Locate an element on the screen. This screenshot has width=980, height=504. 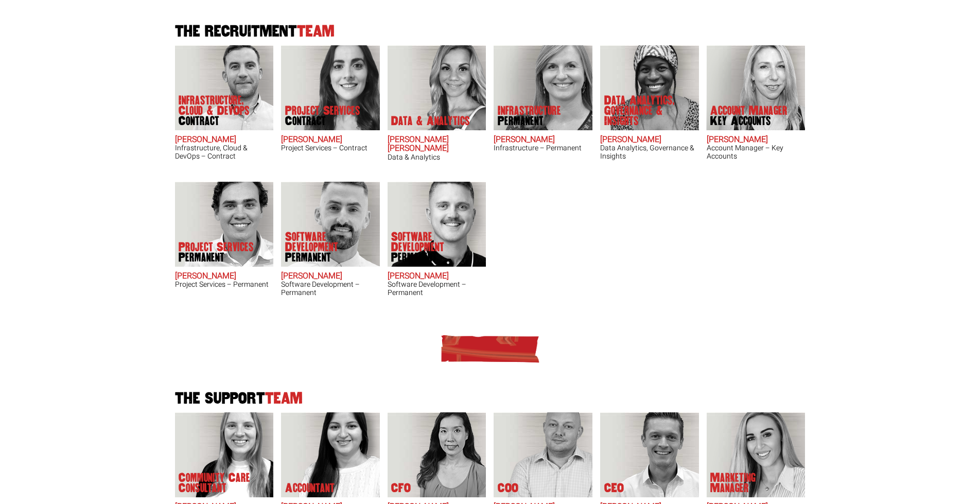
img: Sam McKay does Project Services Permanent is located at coordinates (224, 224).